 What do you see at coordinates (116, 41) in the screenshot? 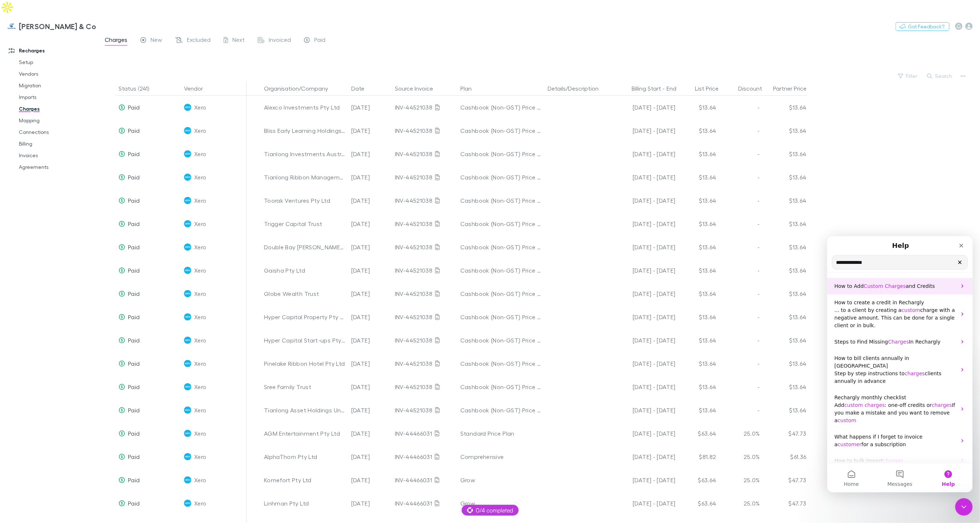
I see `span: Charges` at bounding box center [116, 41].